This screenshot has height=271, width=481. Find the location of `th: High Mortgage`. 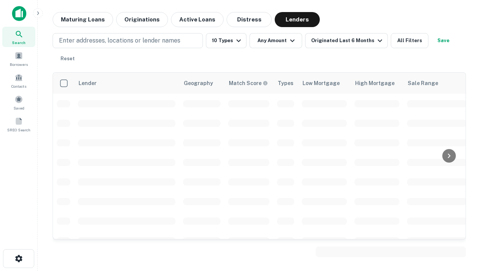

th: High Mortgage is located at coordinates (377, 83).